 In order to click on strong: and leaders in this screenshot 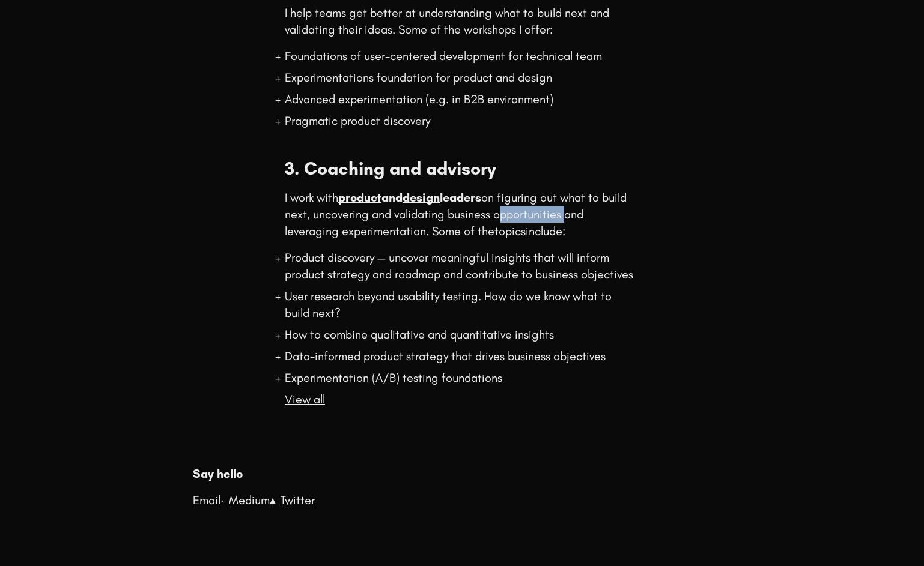, I will do `click(410, 197)`.